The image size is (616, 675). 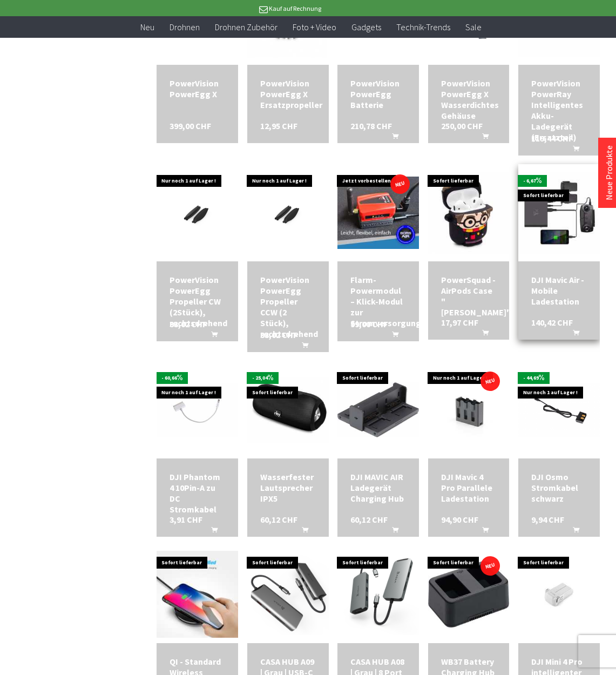 I want to click on a: PowerVision PowerEgg X Ersatzpropeller 12,95 CHF, so click(x=288, y=94).